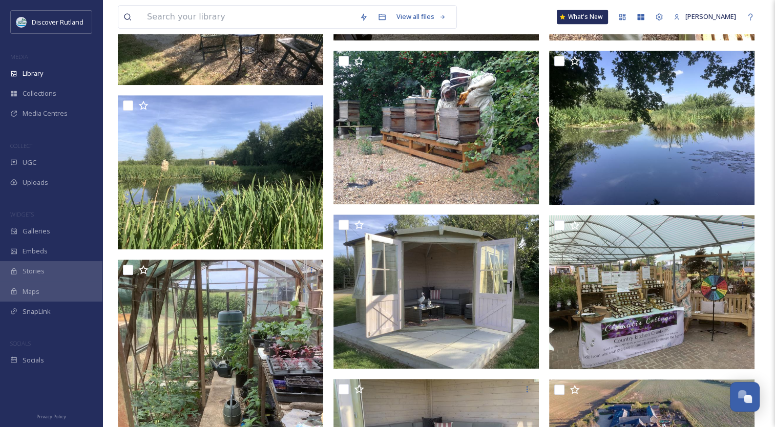 This screenshot has height=427, width=775. What do you see at coordinates (20, 343) in the screenshot?
I see `span: SOCIALS` at bounding box center [20, 343].